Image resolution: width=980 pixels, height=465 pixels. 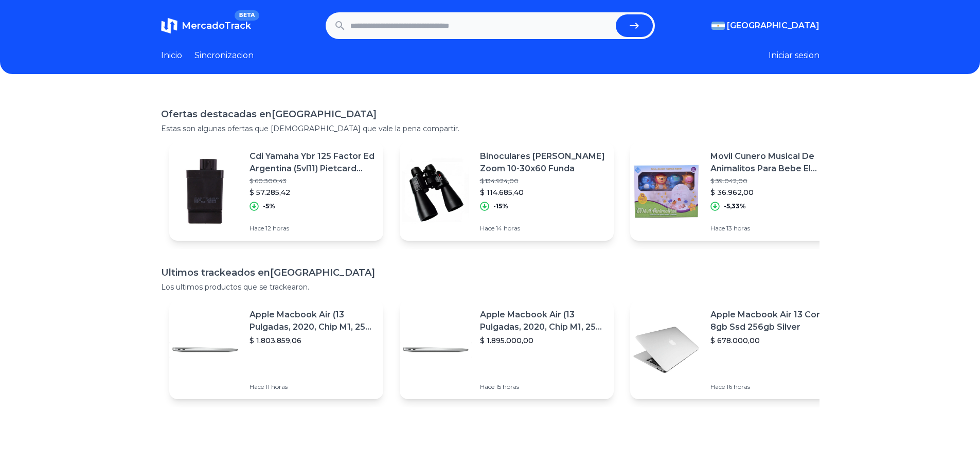 I want to click on p: -5%, so click(x=269, y=206).